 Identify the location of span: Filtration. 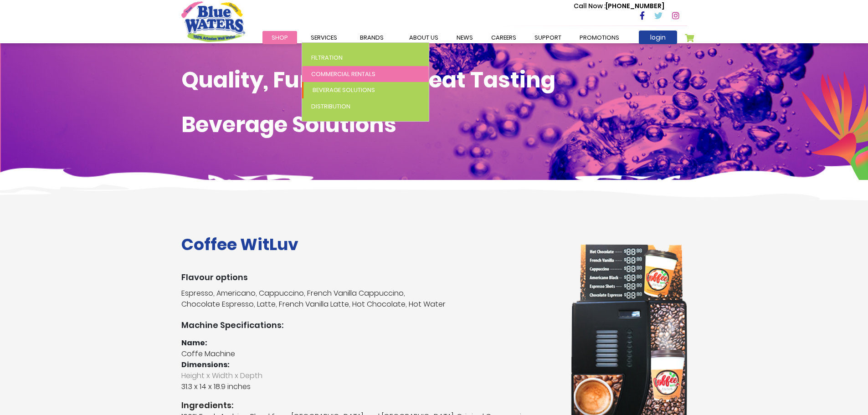
(327, 57).